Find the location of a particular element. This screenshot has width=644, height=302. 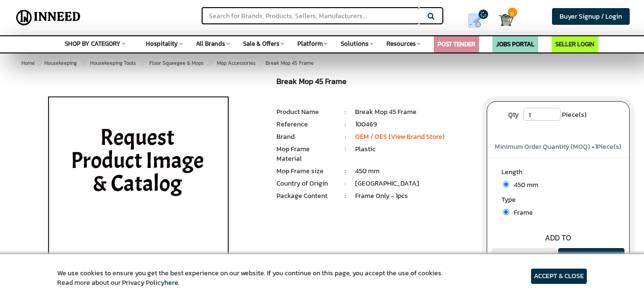

span: Floor Squeegee & Mops is located at coordinates (176, 63).